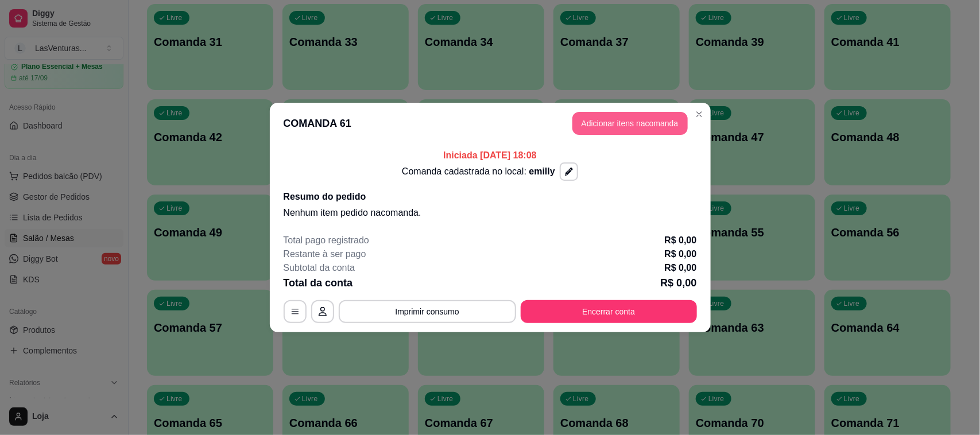 This screenshot has height=435, width=980. What do you see at coordinates (326, 240) in the screenshot?
I see `p: Total pago registrado` at bounding box center [326, 240].